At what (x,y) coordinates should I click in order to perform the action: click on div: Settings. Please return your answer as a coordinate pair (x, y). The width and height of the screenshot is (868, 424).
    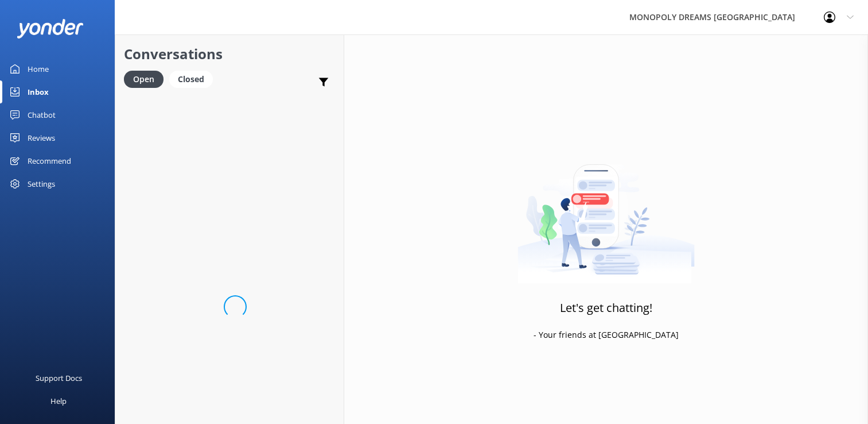
    Looking at the image, I should click on (41, 184).